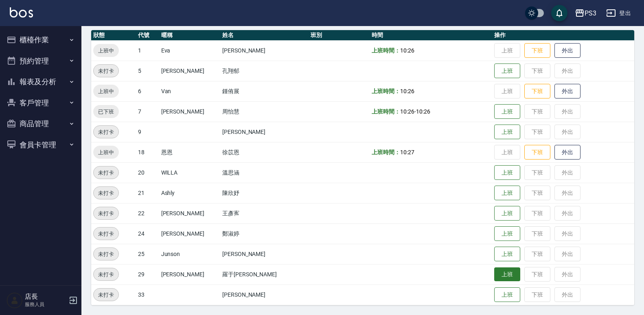  What do you see at coordinates (189, 253) in the screenshot?
I see `td: Junson` at bounding box center [189, 253].